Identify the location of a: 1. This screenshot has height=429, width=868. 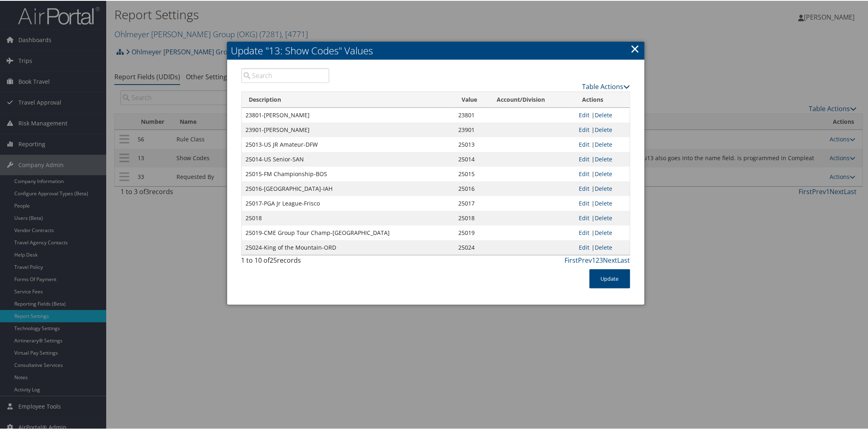
(594, 259).